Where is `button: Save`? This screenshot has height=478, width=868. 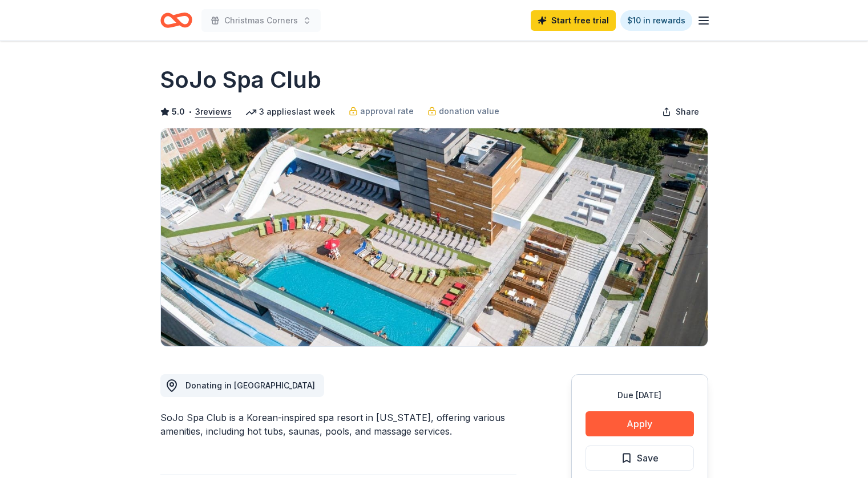
button: Save is located at coordinates (639, 459).